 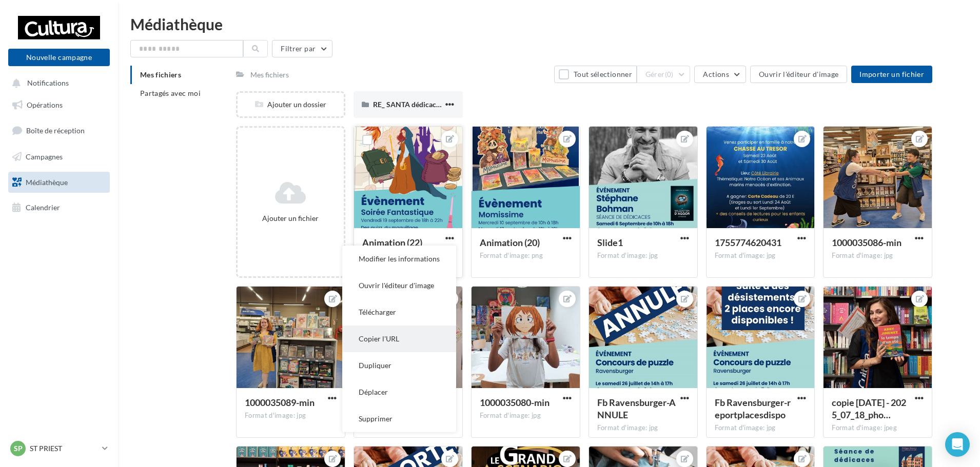 I want to click on p: ST PRIEST, so click(x=63, y=449).